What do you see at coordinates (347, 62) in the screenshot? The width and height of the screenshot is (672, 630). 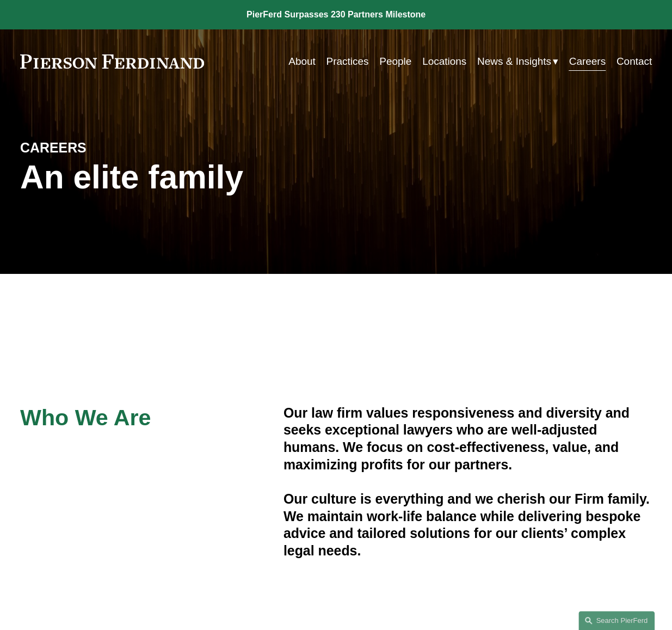 I see `a: Practices` at bounding box center [347, 62].